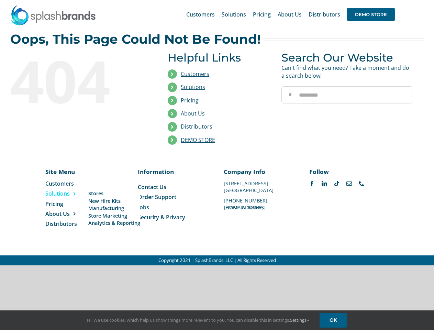 The width and height of the screenshot is (434, 330). What do you see at coordinates (114, 208) in the screenshot?
I see `a: Manufacturing` at bounding box center [114, 208].